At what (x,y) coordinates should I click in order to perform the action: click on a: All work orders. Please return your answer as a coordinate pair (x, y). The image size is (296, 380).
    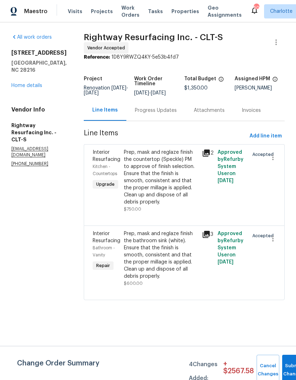
    Looking at the image, I should click on (32, 37).